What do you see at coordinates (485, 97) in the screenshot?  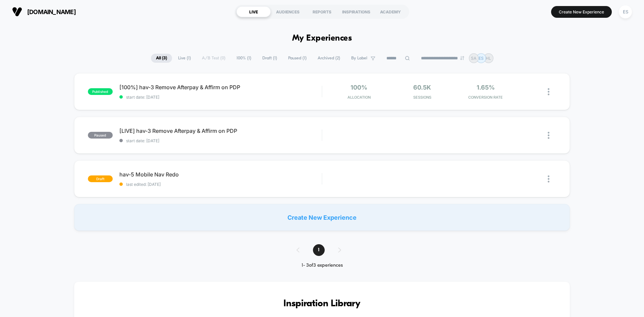 I see `span: CONVERSION RATE` at bounding box center [485, 97].